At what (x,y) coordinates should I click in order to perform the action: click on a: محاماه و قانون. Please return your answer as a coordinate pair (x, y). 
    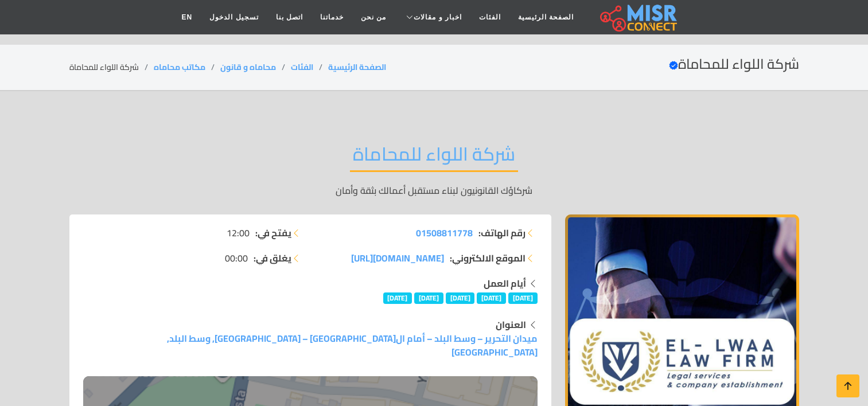
    Looking at the image, I should click on (248, 67).